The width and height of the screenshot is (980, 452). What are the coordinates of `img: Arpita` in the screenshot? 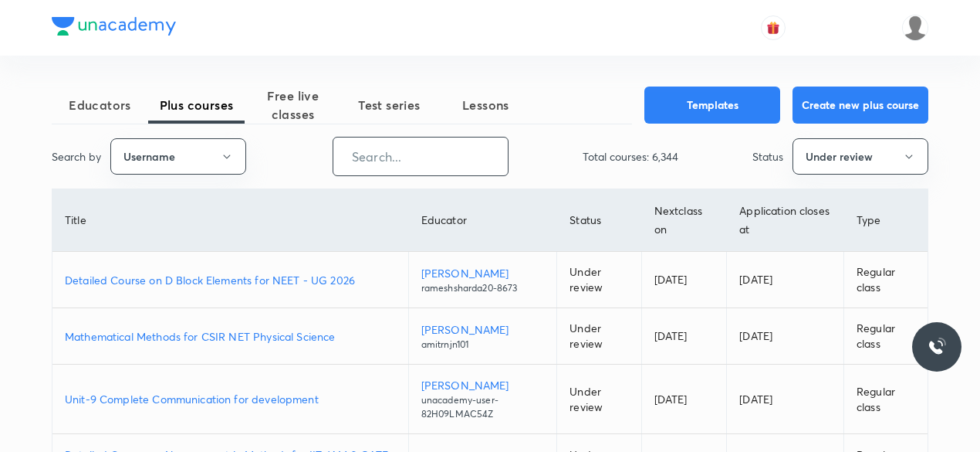 It's located at (916, 28).